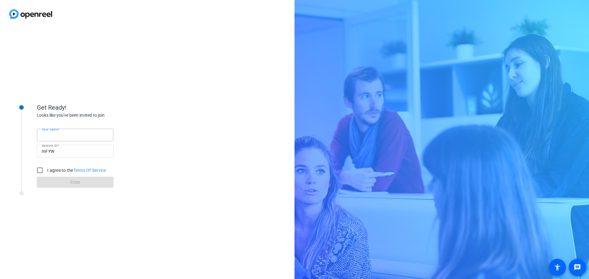 This screenshot has height=279, width=589. What do you see at coordinates (90, 170) in the screenshot?
I see `a: Terms Of Service` at bounding box center [90, 170].